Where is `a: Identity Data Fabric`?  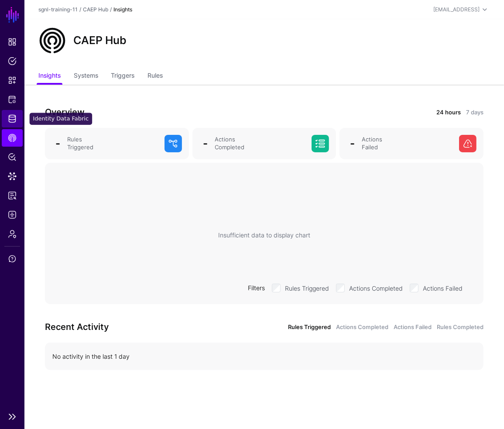
a: Identity Data Fabric is located at coordinates (12, 118).